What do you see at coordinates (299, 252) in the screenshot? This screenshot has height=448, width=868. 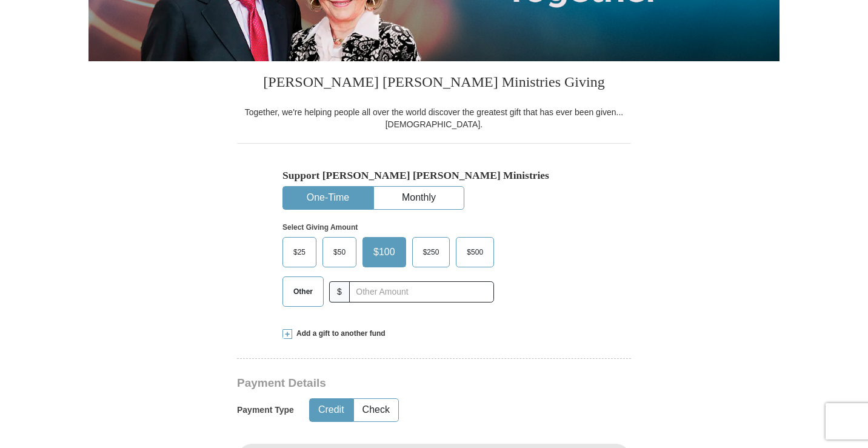 I see `span: $25` at bounding box center [299, 252].